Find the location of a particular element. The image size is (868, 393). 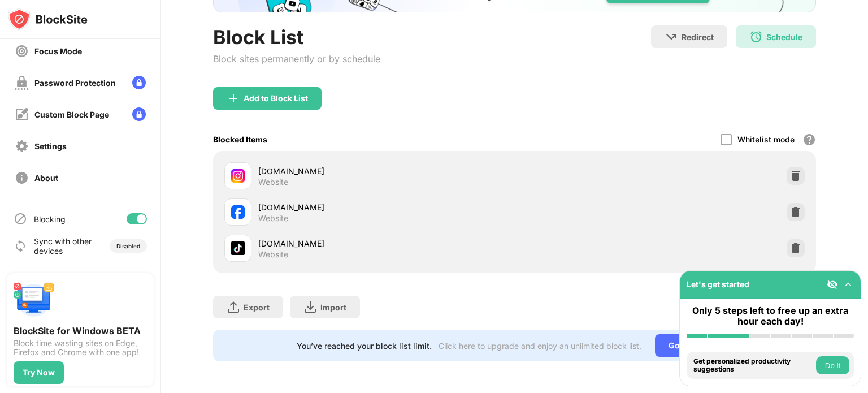

div: Block time wasting sites on Edge, Firefox and Chrome with one app! is located at coordinates (80, 348).